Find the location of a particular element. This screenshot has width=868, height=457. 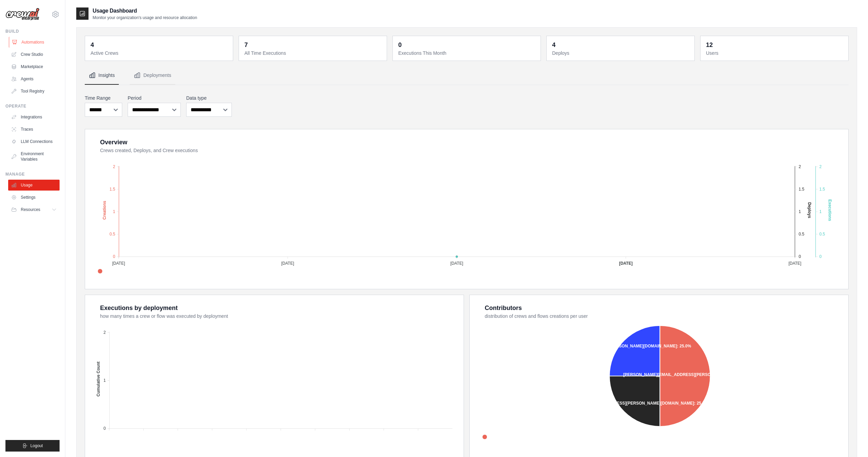

a: Tool Registry is located at coordinates (34, 91).